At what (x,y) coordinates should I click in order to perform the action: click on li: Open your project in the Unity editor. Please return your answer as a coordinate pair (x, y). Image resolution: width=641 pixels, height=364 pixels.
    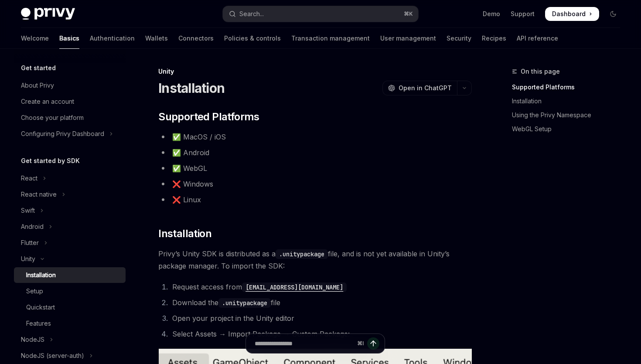
    Looking at the image, I should click on (320, 318).